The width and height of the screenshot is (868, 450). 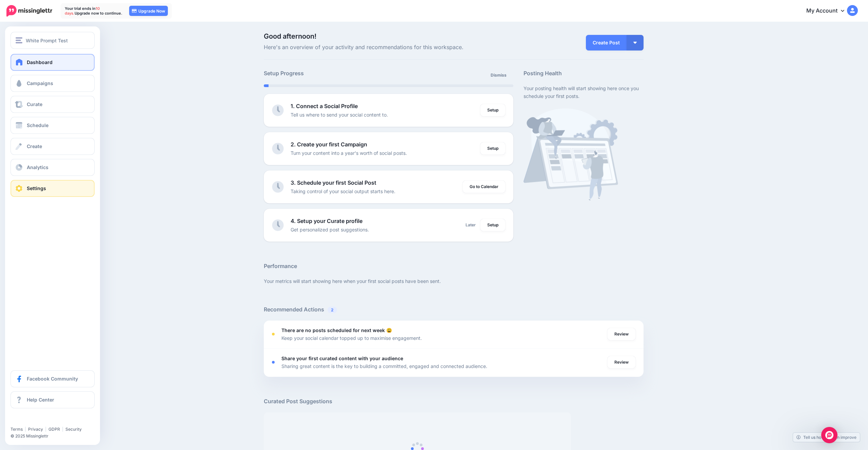 I want to click on img: arrow-down-white.png, so click(x=635, y=43).